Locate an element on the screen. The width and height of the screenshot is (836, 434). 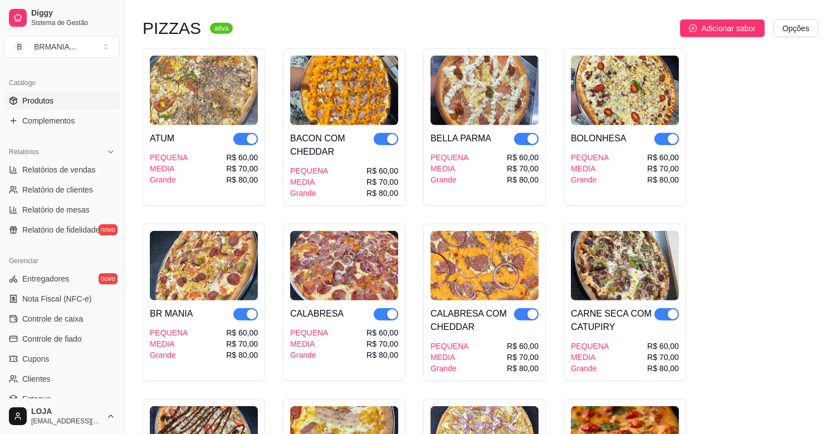
span: plus-circle is located at coordinates (693, 28).